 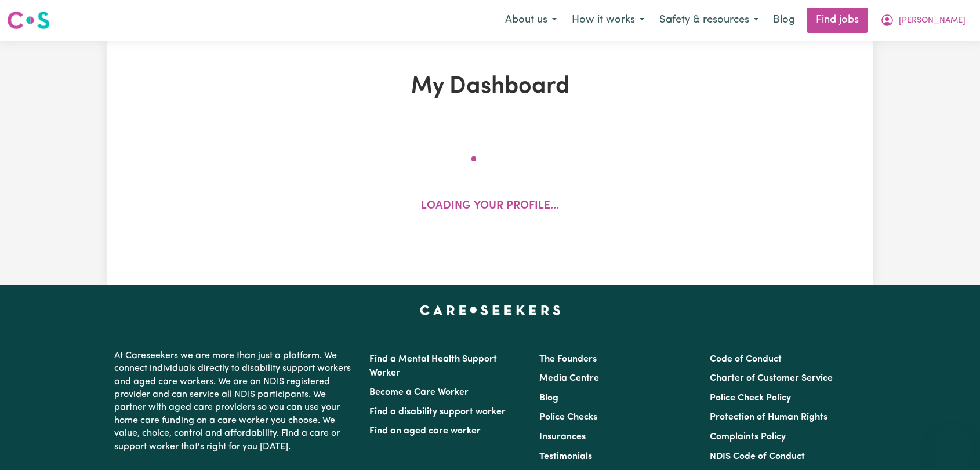 What do you see at coordinates (751, 398) in the screenshot?
I see `a: Police Check Policy` at bounding box center [751, 398].